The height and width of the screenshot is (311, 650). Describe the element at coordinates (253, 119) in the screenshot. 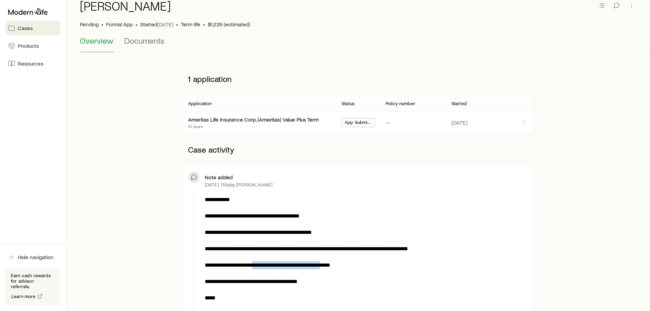

I see `div: Ameritas Life Insurance Corp. (Ameritas) Value Plus Term` at that location.